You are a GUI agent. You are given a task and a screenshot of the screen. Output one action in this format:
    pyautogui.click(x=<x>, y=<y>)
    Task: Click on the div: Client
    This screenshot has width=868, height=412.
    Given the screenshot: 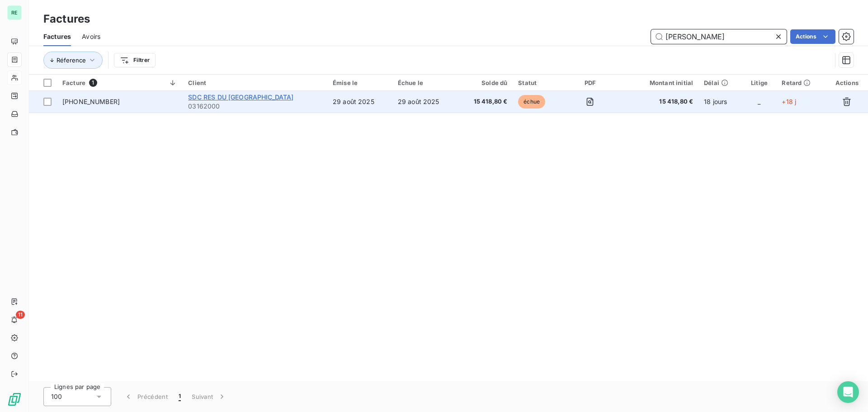 What is the action you would take?
    pyautogui.click(x=255, y=83)
    